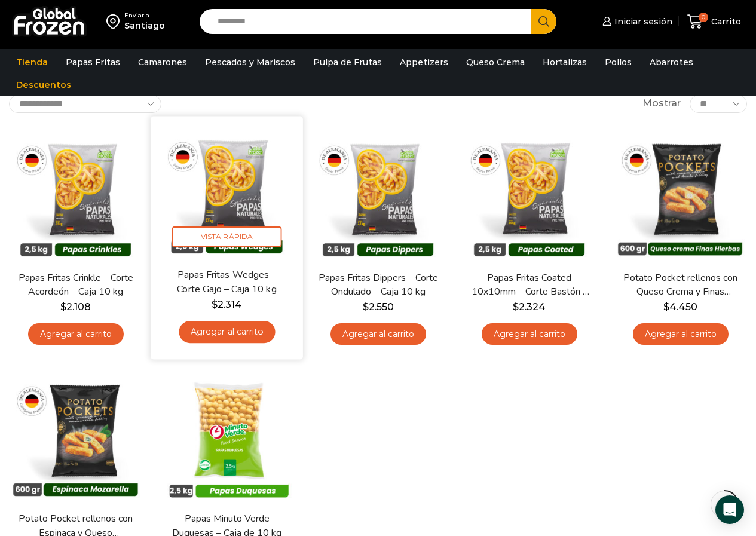  I want to click on a: Agregar al carrito: “Potato Pocket rellenos con Queso Crema y Finas Hierbas - Caja 8.4 kg”, so click(681, 334).